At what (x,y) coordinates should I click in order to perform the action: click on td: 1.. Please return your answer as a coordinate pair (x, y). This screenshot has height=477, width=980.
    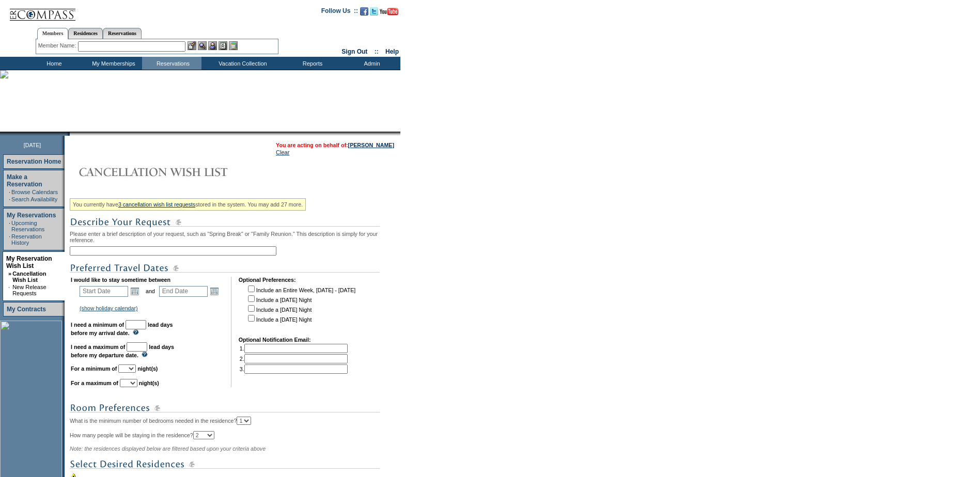
    Looking at the image, I should click on (294, 348).